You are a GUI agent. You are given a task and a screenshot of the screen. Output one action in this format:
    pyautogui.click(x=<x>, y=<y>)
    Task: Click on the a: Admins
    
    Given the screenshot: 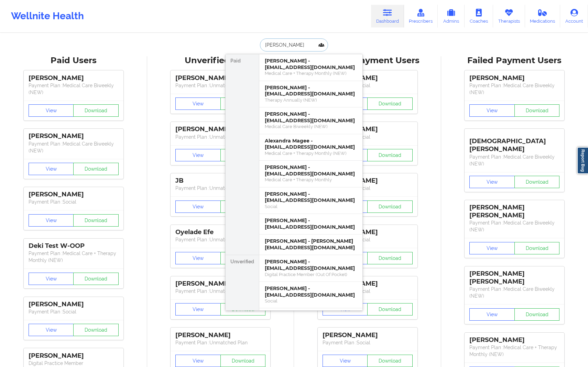 What is the action you would take?
    pyautogui.click(x=451, y=16)
    